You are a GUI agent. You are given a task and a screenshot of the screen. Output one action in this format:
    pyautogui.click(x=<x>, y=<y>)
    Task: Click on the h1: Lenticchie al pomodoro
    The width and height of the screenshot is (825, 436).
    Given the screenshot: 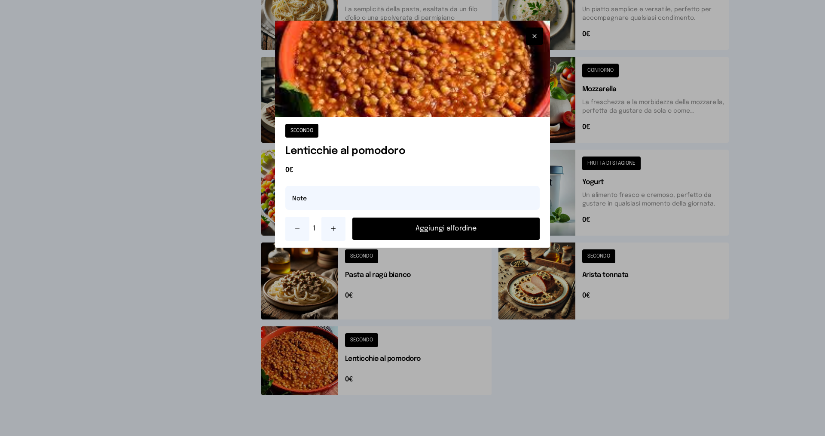 What is the action you would take?
    pyautogui.click(x=412, y=151)
    